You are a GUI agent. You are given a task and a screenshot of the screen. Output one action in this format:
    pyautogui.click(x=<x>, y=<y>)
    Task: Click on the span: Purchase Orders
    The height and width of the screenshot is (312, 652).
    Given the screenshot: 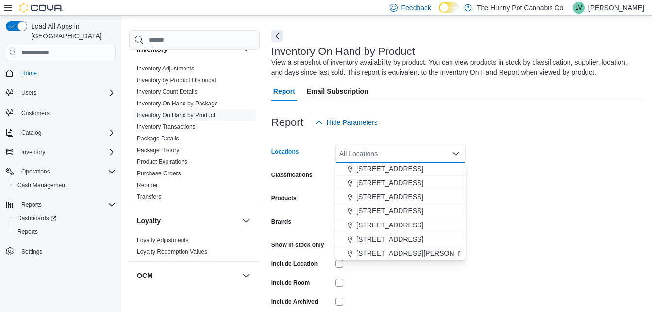 What is the action you would take?
    pyautogui.click(x=159, y=173)
    